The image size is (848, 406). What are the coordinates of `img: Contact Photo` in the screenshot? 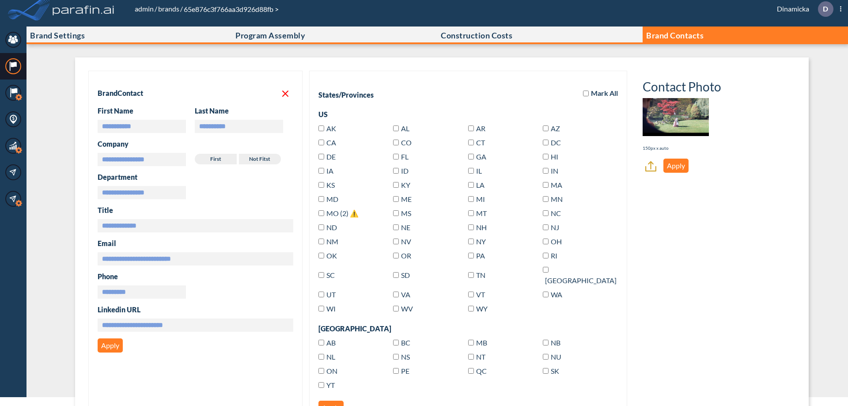 It's located at (676, 117).